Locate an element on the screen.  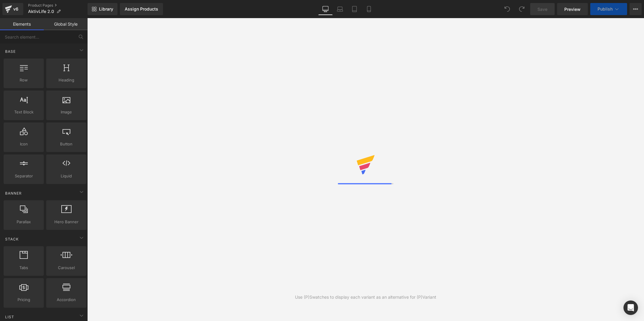
button: Undo is located at coordinates (507, 9).